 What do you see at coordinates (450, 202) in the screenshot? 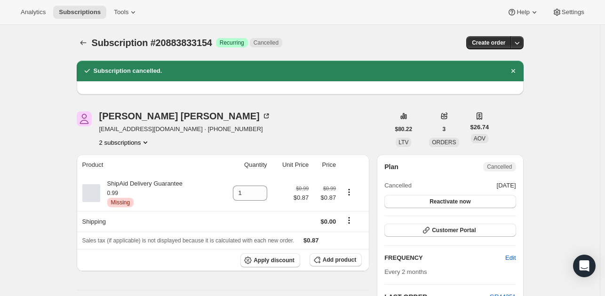
I see `span: Reactivate now` at bounding box center [450, 202].